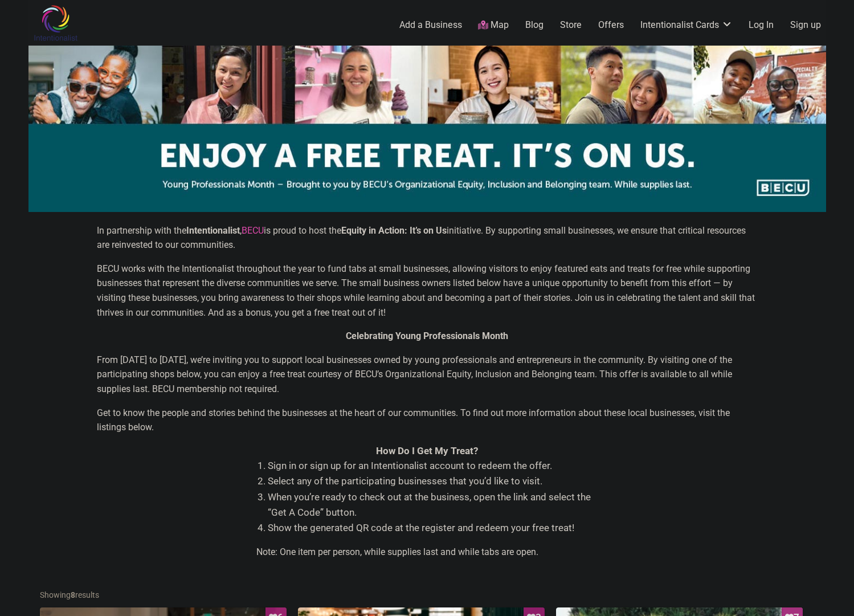 The width and height of the screenshot is (854, 616). Describe the element at coordinates (430, 25) in the screenshot. I see `a: Add a Business` at that location.